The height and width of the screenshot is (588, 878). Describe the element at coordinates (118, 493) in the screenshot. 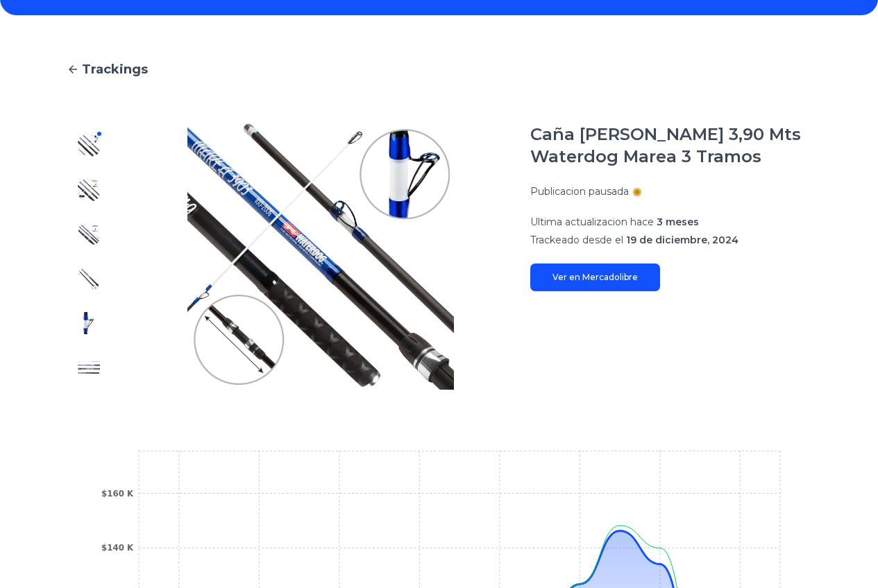

I see `tspan: $160 K` at that location.